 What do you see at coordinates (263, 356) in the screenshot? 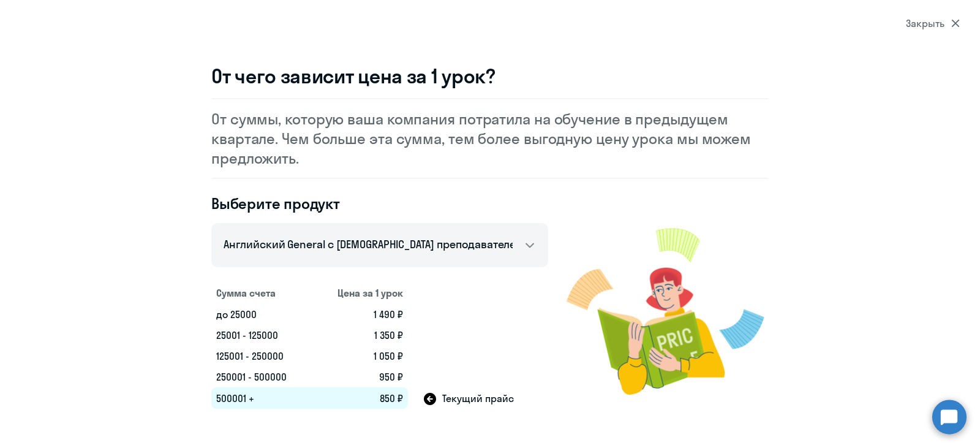
I see `td: 125001 - 250000` at bounding box center [263, 356].